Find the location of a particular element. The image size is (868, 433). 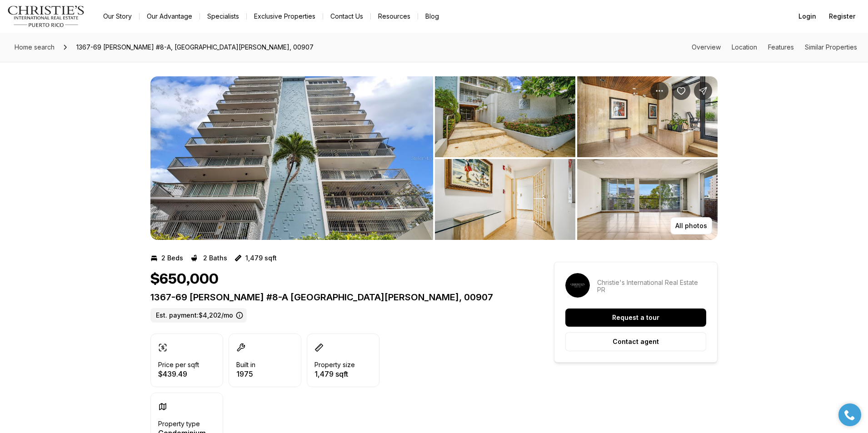

p: Request a tour is located at coordinates (636, 318).